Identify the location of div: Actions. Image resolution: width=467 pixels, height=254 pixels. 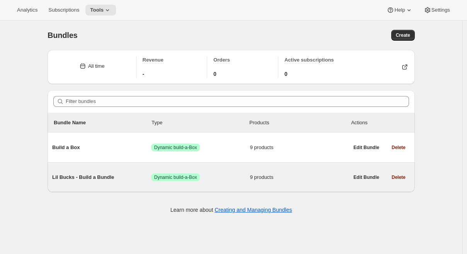
(380, 123).